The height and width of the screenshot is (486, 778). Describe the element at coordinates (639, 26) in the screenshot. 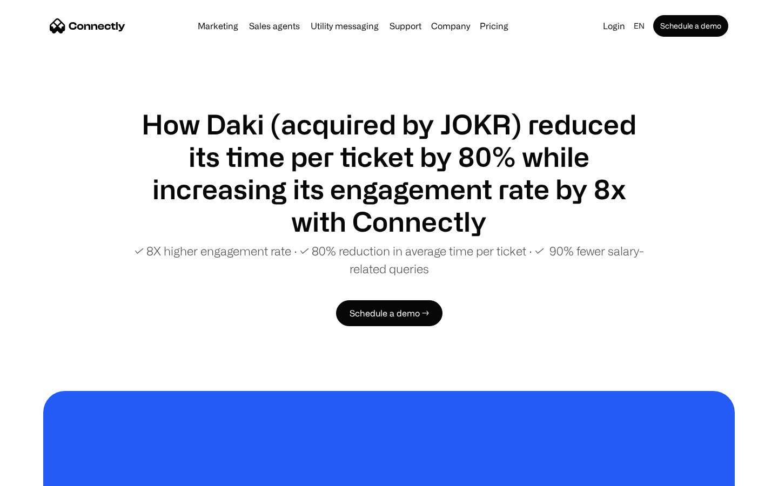

I see `div: en` at that location.